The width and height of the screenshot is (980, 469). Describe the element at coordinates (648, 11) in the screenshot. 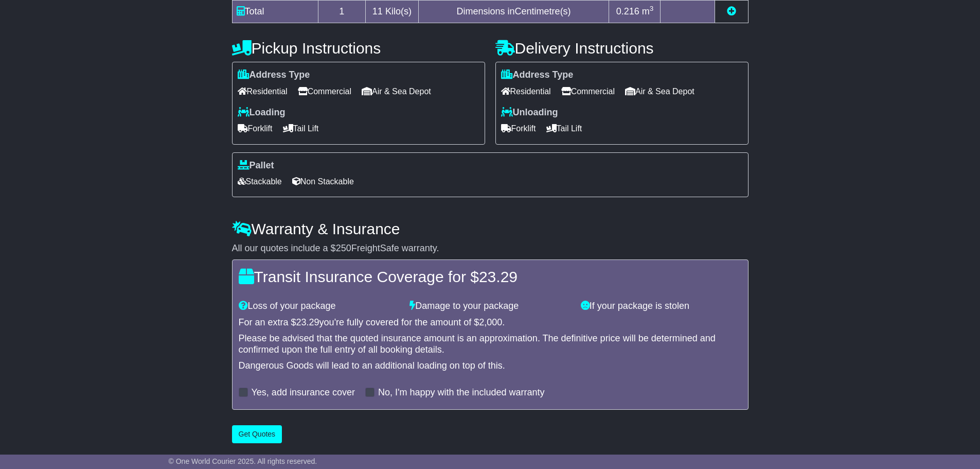

I see `span: m` at that location.